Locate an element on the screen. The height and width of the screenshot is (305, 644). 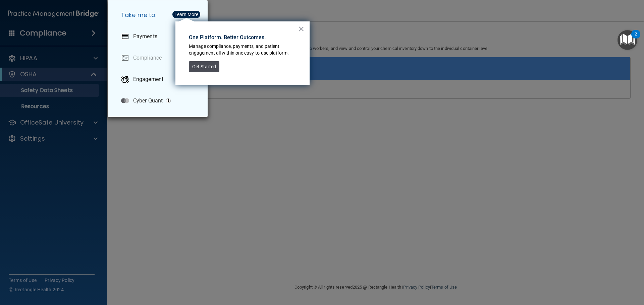
button: Open Resource Center, 2 new notifications is located at coordinates (627, 40).